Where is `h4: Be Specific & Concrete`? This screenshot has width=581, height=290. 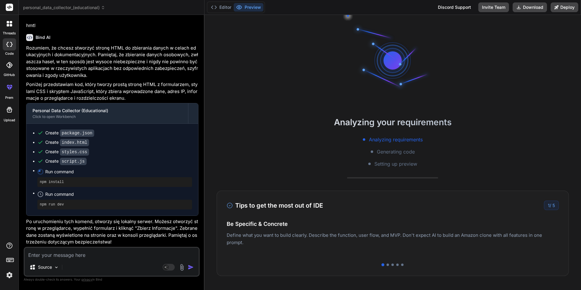
h4: Be Specific & Concrete is located at coordinates (393, 224).